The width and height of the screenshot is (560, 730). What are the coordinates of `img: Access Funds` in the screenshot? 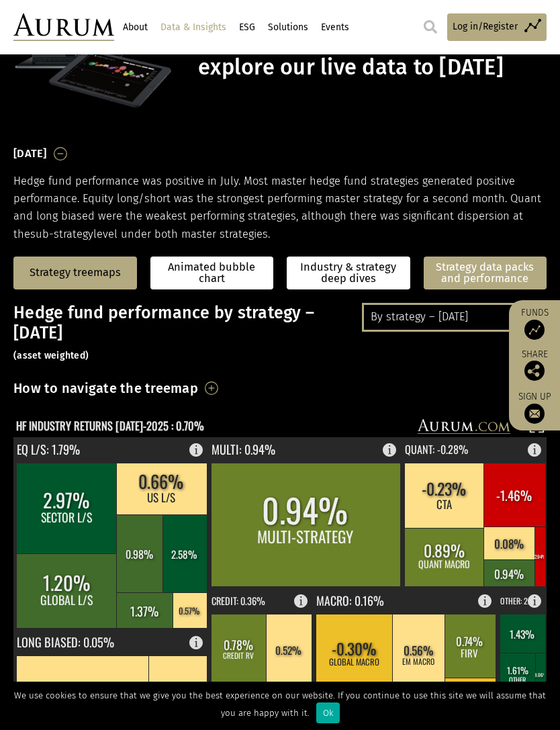 It's located at (534, 330).